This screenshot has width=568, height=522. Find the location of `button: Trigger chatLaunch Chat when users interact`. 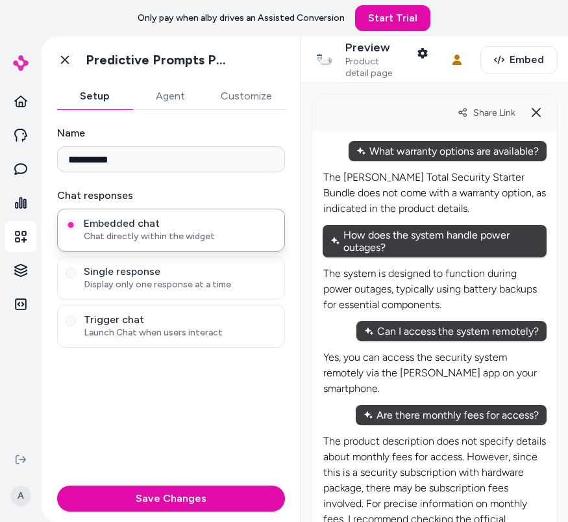

button: Trigger chatLaunch Chat when users interact is located at coordinates (71, 321).